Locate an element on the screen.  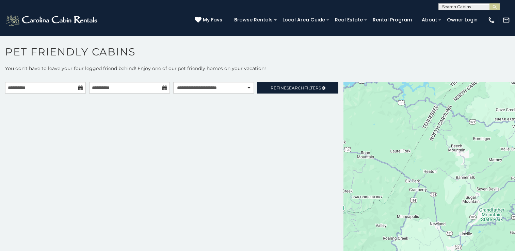
a: Rental Program is located at coordinates (392, 20).